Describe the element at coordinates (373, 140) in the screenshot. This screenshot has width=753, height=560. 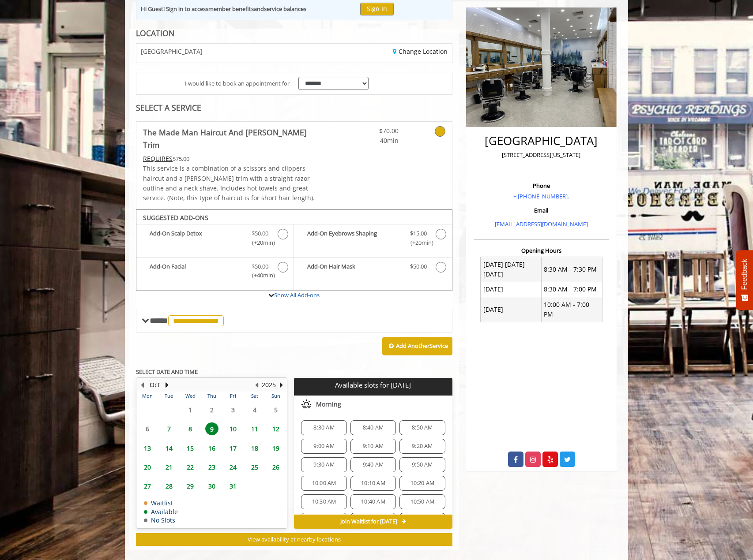
I see `span: 40min` at that location.